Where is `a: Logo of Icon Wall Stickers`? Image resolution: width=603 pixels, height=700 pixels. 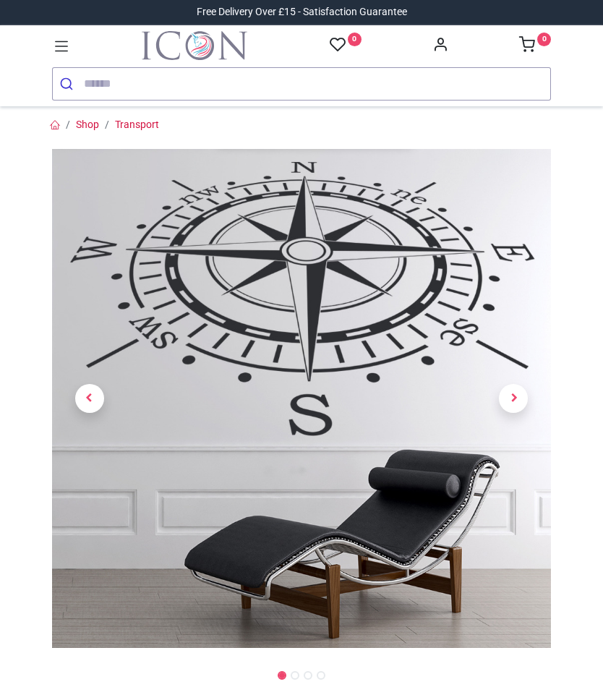
a: Logo of Icon Wall Stickers is located at coordinates (194, 46).